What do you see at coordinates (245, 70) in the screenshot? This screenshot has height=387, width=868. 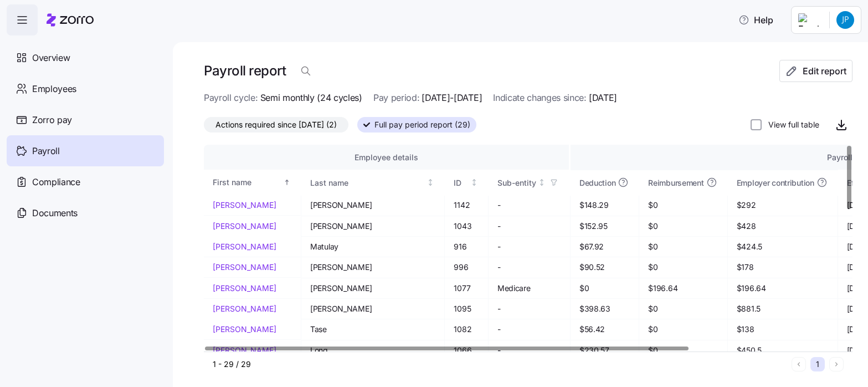 I see `h1: Payroll report` at bounding box center [245, 70].